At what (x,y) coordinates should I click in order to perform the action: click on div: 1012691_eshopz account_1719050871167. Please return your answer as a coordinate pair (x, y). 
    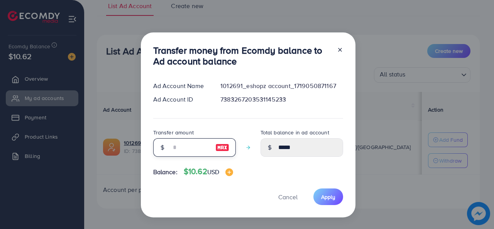
    Looking at the image, I should click on (281, 86).